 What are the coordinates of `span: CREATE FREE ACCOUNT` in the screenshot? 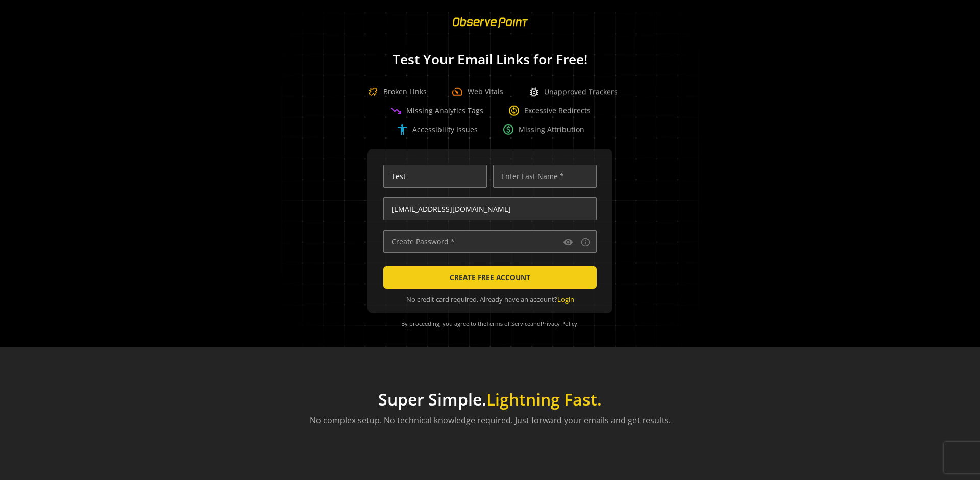 It's located at (490, 278).